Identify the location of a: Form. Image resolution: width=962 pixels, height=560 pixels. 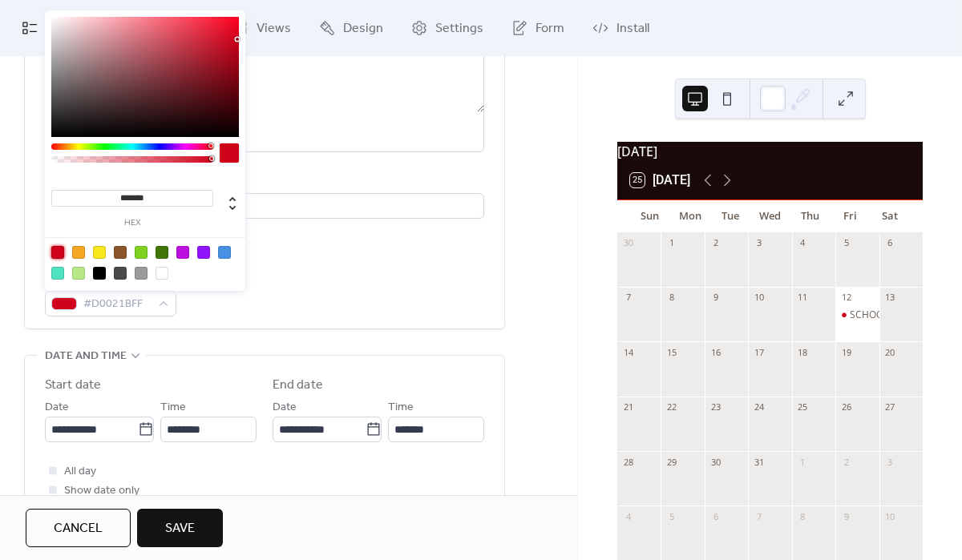
(537, 28).